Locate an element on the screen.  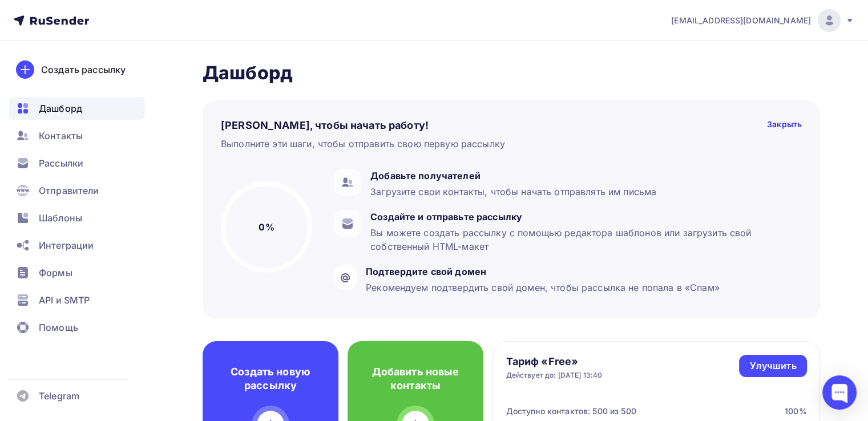
div: Подтвердите свой домен is located at coordinates (543, 271).